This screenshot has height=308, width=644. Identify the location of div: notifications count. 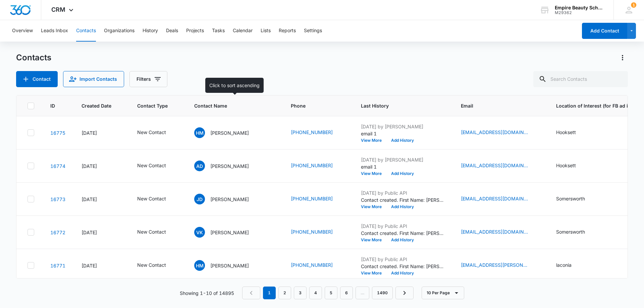
(634, 5).